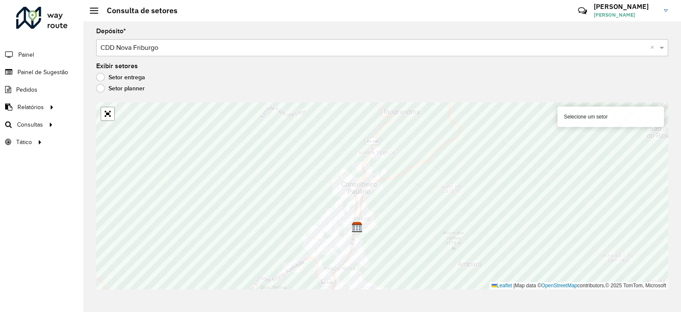 The image size is (681, 312). What do you see at coordinates (108, 114) in the screenshot?
I see `a: Abrir mapa em tela cheia` at bounding box center [108, 114].